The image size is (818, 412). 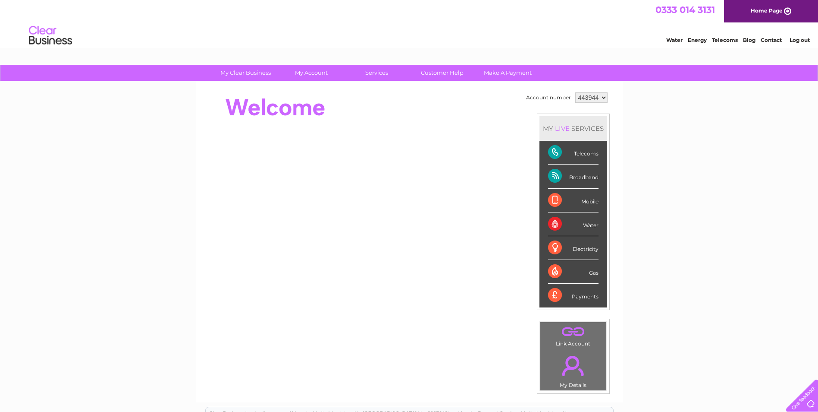 What do you see at coordinates (685, 9) in the screenshot?
I see `span: 0333 014 3131` at bounding box center [685, 9].